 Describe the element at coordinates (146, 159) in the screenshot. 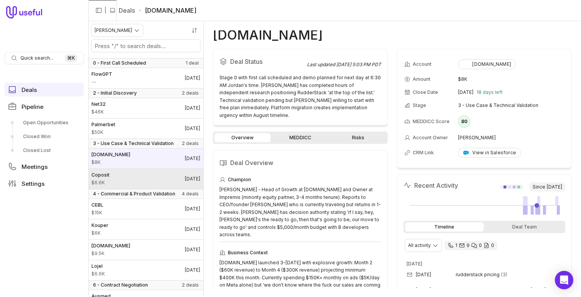

I see `nav: Deals` at that location.